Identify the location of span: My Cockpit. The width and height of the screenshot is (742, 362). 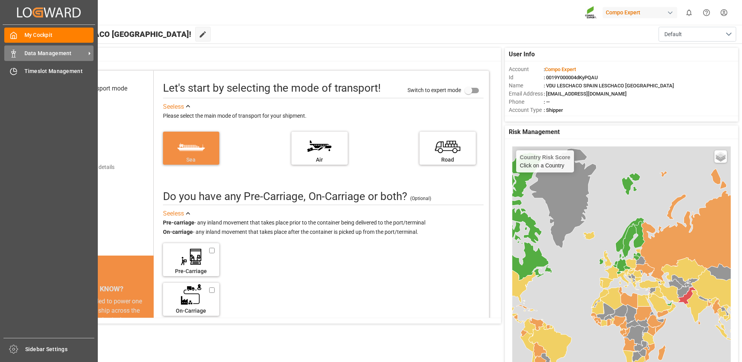
(59, 35).